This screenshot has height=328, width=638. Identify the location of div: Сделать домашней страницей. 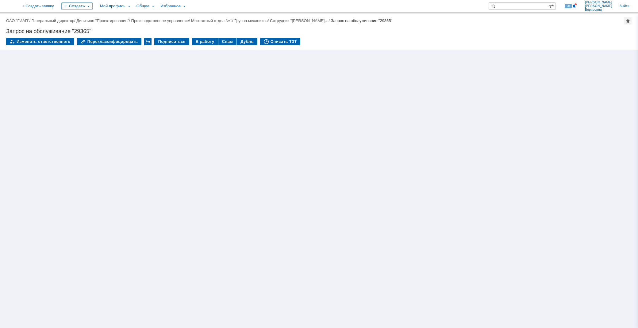
(628, 21).